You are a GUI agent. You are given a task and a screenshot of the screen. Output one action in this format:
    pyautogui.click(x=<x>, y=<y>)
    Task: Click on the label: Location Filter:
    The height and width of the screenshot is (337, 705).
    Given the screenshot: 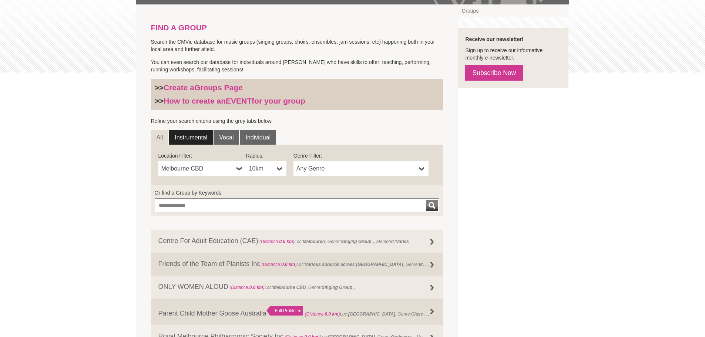 What is the action you would take?
    pyautogui.click(x=202, y=156)
    